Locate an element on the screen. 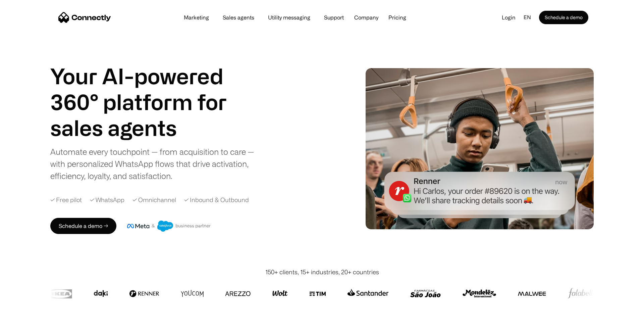 The image size is (644, 333). a: Utility messaging is located at coordinates (290, 18).